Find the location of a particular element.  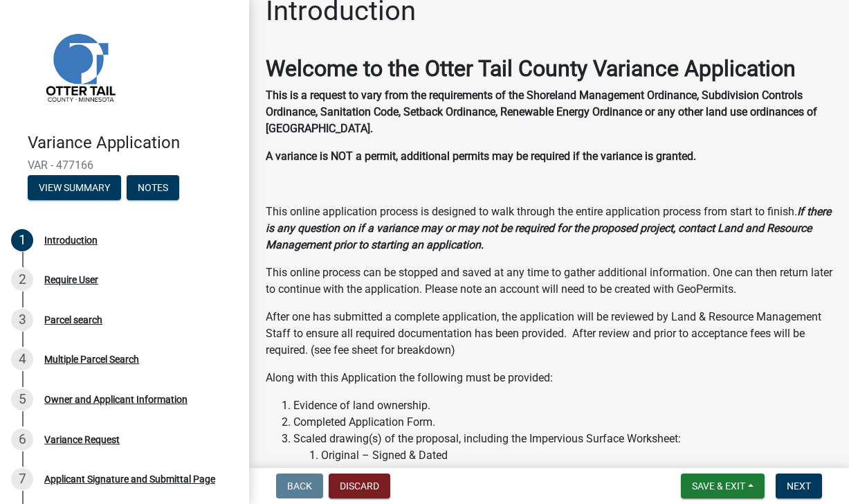

span: VAR - 477166 is located at coordinates (125, 165).